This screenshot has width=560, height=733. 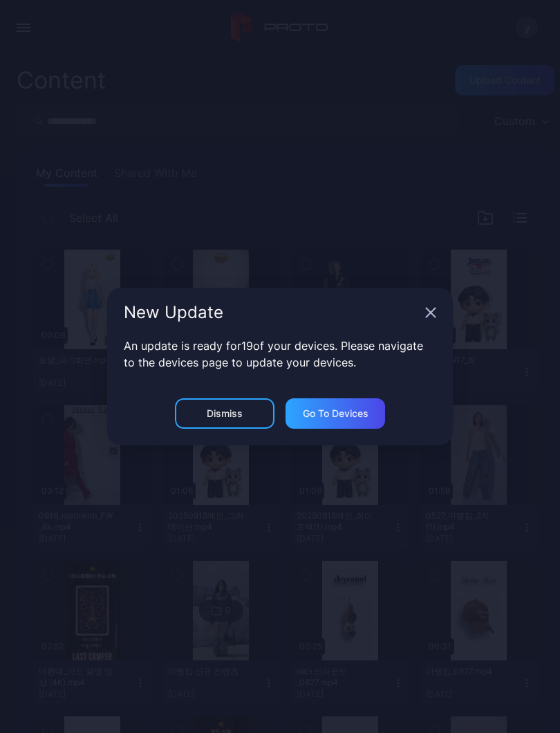 What do you see at coordinates (280, 354) in the screenshot?
I see `p: An update is ready for 19 of your devices. Please navigate to the devices page to update your dev...` at bounding box center [280, 354].